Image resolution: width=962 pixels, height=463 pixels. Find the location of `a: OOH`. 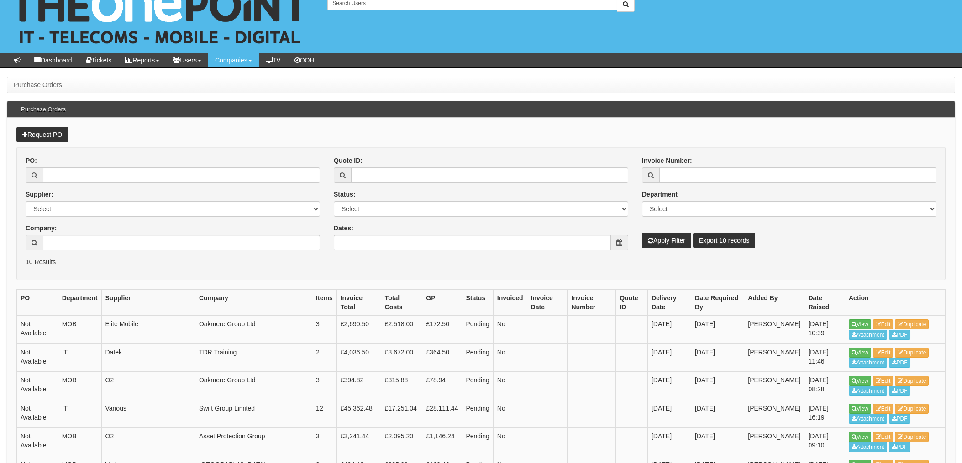

a: OOH is located at coordinates (305, 60).